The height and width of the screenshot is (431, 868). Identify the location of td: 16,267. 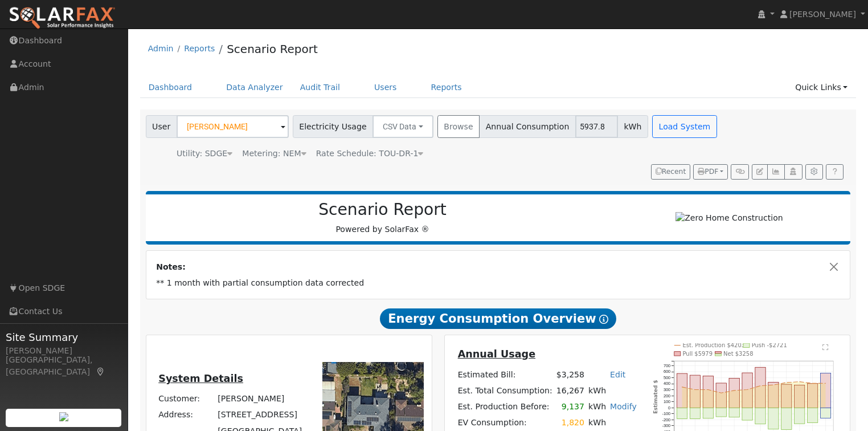
(570, 391).